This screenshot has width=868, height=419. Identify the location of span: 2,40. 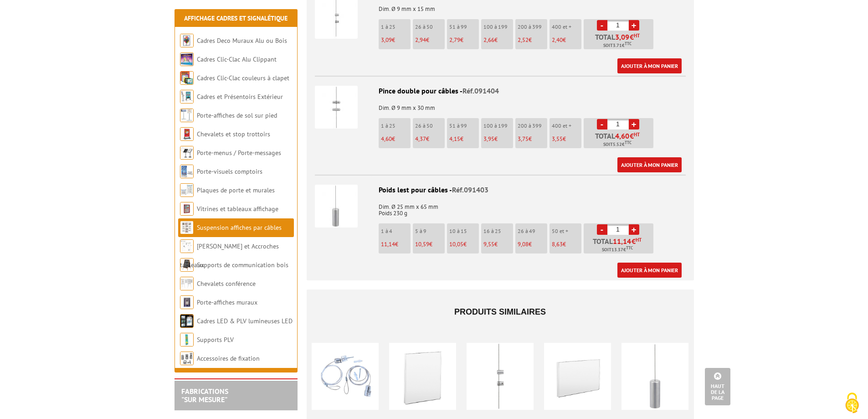
(558, 40).